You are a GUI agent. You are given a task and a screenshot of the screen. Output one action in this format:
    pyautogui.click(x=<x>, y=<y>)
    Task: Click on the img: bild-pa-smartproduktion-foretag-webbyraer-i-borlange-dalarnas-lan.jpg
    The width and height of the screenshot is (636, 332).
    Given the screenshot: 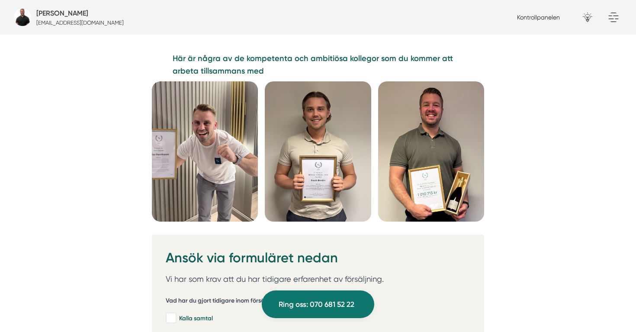 What is the action you would take?
    pyautogui.click(x=22, y=17)
    